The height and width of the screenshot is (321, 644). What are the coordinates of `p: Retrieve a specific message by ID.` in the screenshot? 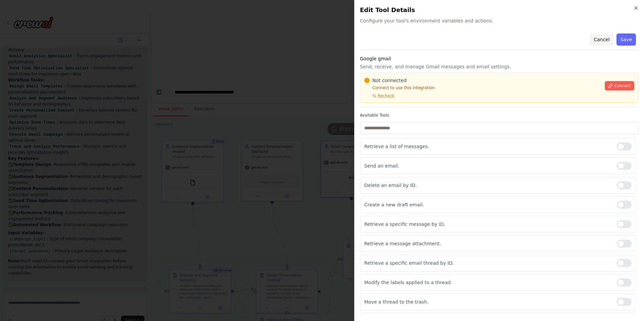 It's located at (488, 224).